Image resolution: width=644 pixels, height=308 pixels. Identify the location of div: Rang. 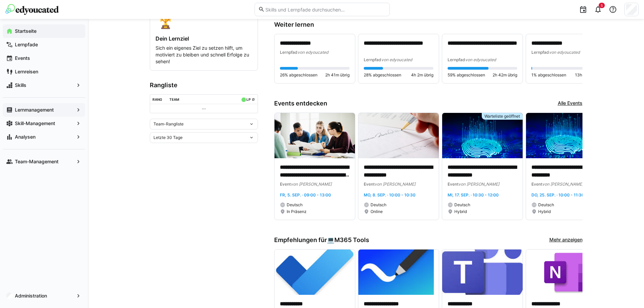
(157, 99).